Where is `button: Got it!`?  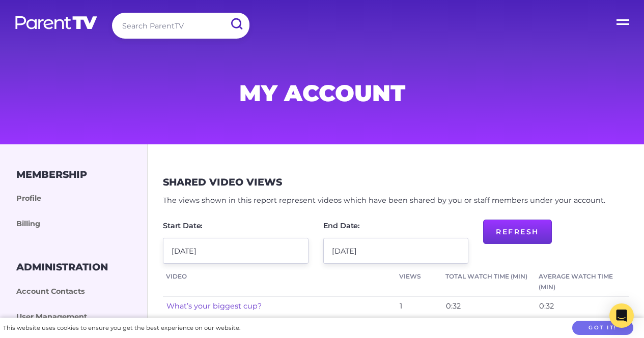 button: Got it! is located at coordinates (603, 328).